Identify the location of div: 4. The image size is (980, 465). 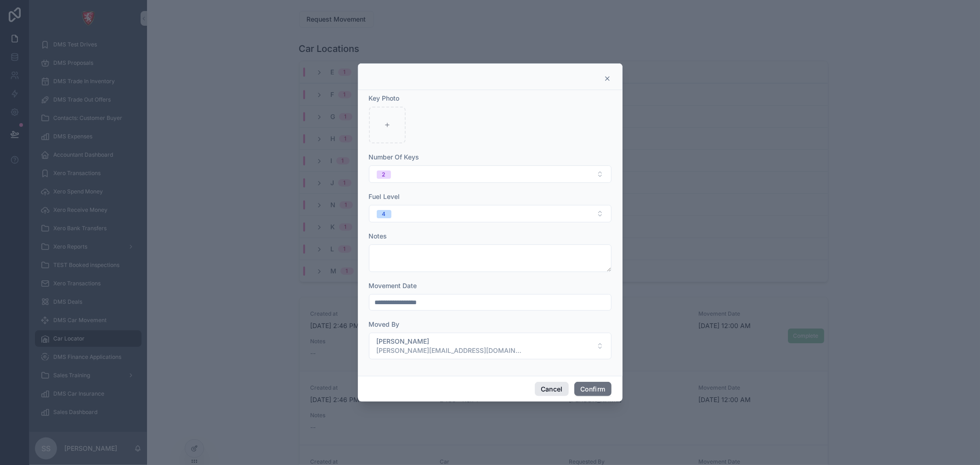
(384, 214).